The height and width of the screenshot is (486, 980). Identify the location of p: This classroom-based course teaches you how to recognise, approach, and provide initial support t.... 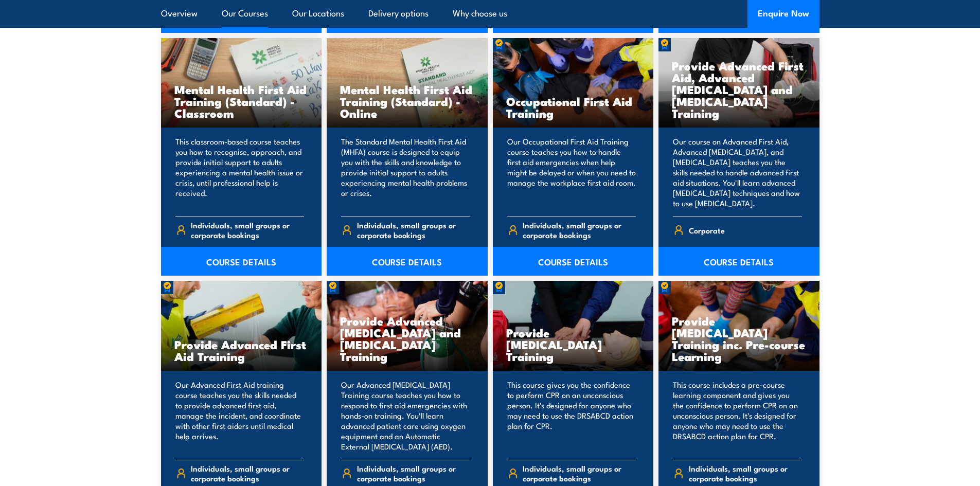
(239, 172).